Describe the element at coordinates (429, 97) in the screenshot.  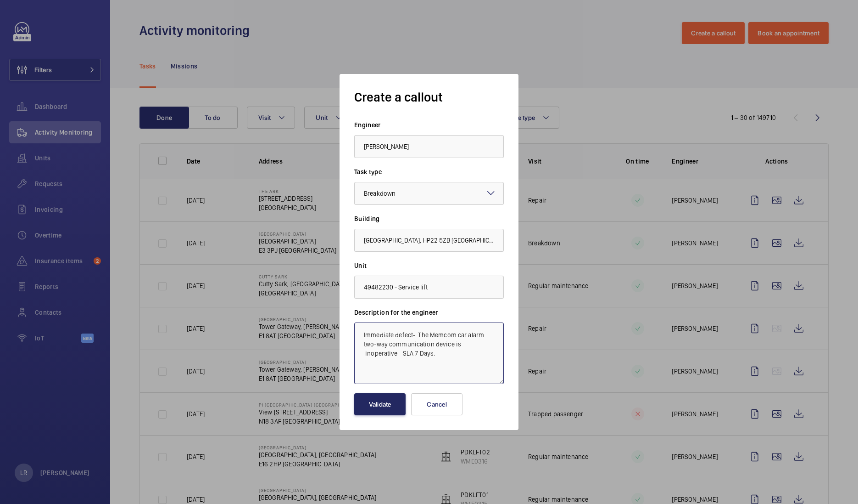
I see `h1: Create a callout` at that location.